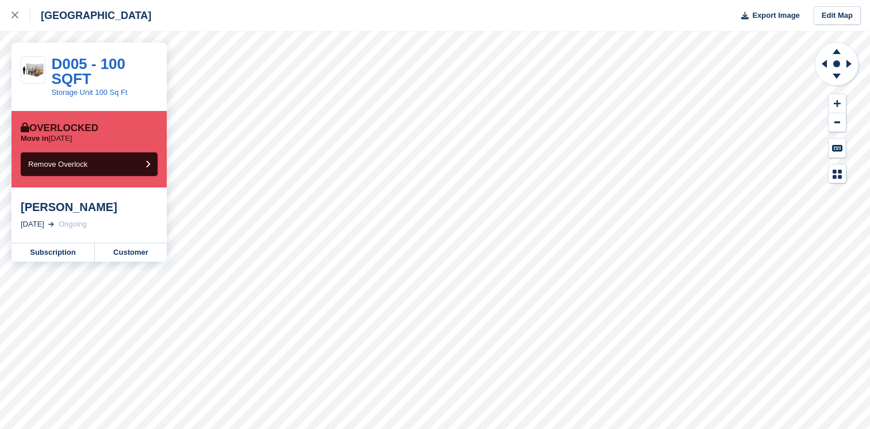 The width and height of the screenshot is (870, 429). What do you see at coordinates (131, 252) in the screenshot?
I see `a: Customer` at bounding box center [131, 252].